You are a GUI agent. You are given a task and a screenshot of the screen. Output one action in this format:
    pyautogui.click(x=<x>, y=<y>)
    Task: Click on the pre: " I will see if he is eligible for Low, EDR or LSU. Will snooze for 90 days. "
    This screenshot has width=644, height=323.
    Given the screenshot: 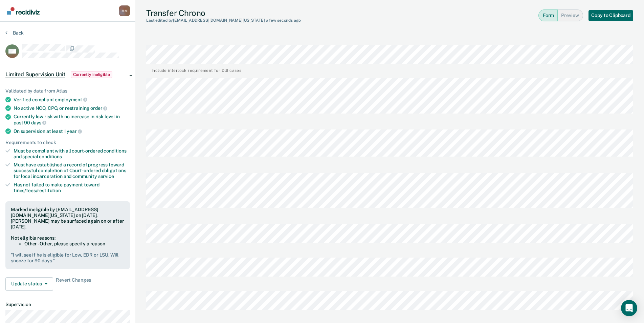 What is the action you would take?
    pyautogui.click(x=67, y=258)
    